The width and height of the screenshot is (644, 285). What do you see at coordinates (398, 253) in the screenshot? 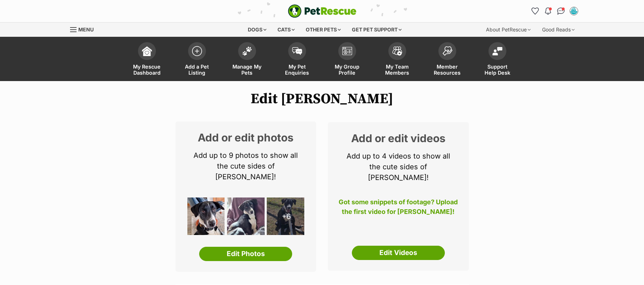
I see `a: Edit Videos` at bounding box center [398, 253].